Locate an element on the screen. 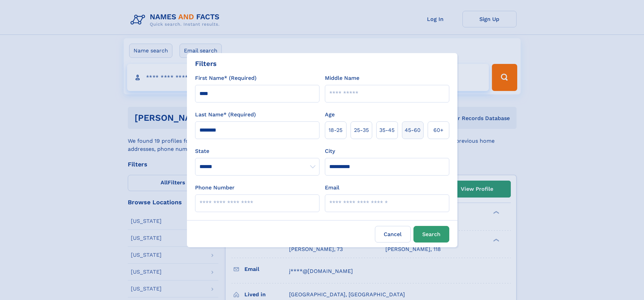 Image resolution: width=644 pixels, height=300 pixels. label: Phone Number is located at coordinates (215, 188).